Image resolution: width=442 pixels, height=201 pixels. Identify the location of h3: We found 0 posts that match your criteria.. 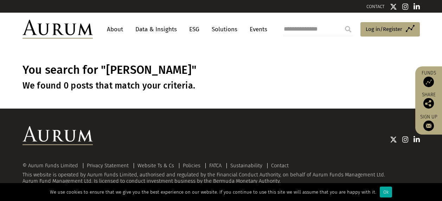
(221, 86).